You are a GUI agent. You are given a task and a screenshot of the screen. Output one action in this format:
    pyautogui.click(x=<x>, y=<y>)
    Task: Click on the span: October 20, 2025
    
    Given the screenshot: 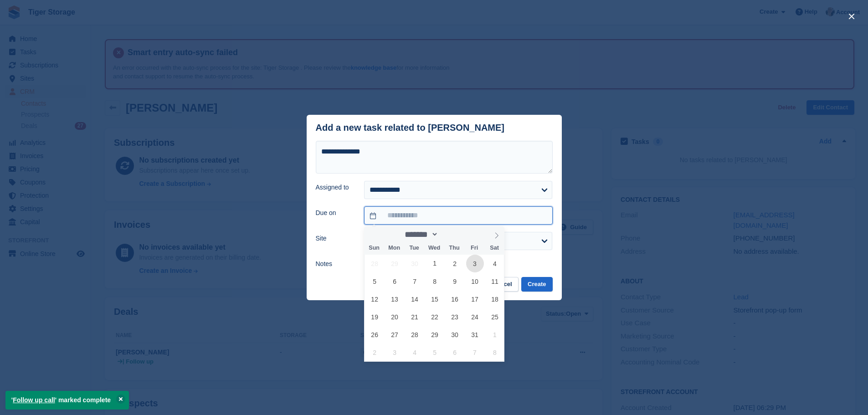 What is the action you would take?
    pyautogui.click(x=395, y=316)
    